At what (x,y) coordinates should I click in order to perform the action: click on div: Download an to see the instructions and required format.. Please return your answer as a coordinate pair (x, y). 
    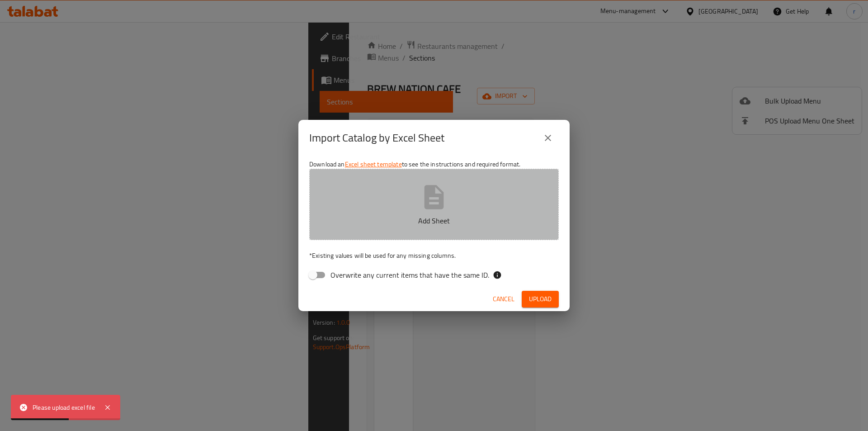
    Looking at the image, I should click on (434, 222).